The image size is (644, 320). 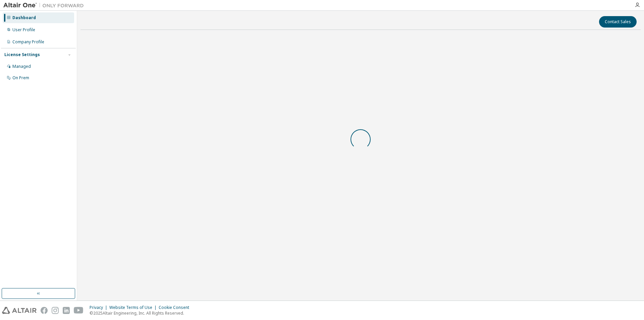 What do you see at coordinates (24, 30) in the screenshot?
I see `div: User Profile` at bounding box center [24, 30].